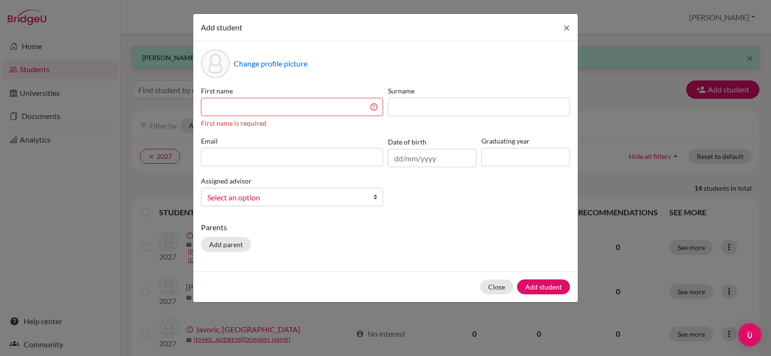 The width and height of the screenshot is (771, 356). I want to click on label: Graduating year, so click(526, 141).